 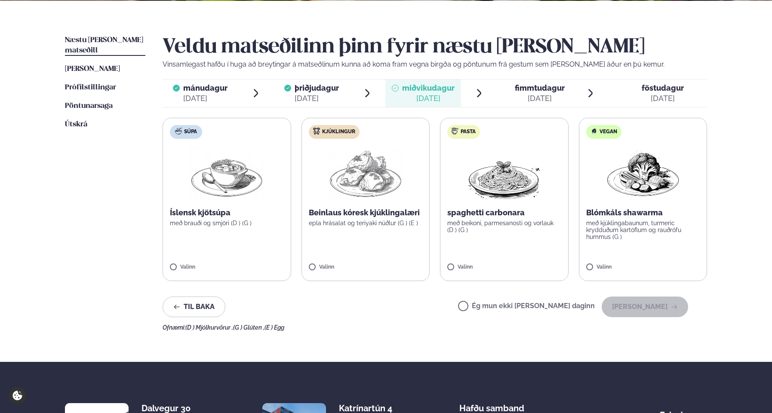 What do you see at coordinates (504, 173) in the screenshot?
I see `img: Spagetti.png` at bounding box center [504, 173].